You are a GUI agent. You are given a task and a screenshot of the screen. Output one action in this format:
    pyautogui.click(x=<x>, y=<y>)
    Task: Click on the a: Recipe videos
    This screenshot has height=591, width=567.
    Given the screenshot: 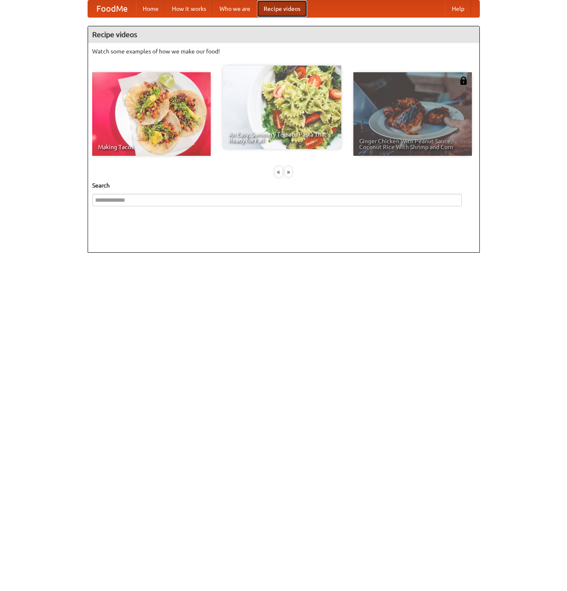 What is the action you would take?
    pyautogui.click(x=282, y=9)
    